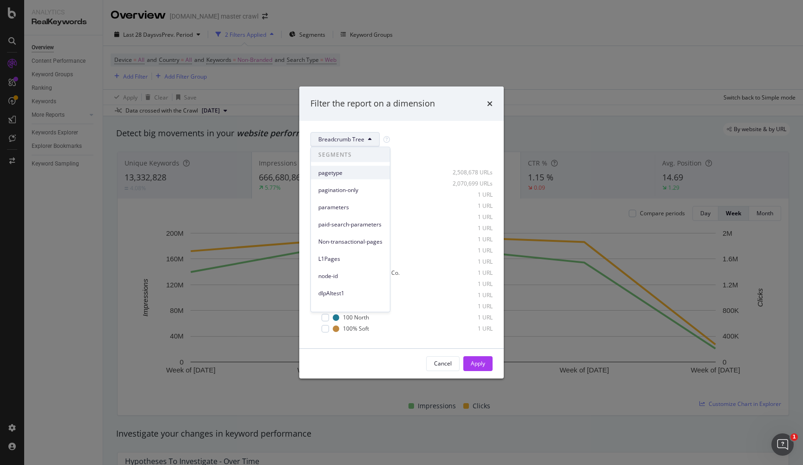  What do you see at coordinates (401, 232) in the screenshot?
I see `div: modal` at bounding box center [401, 232].